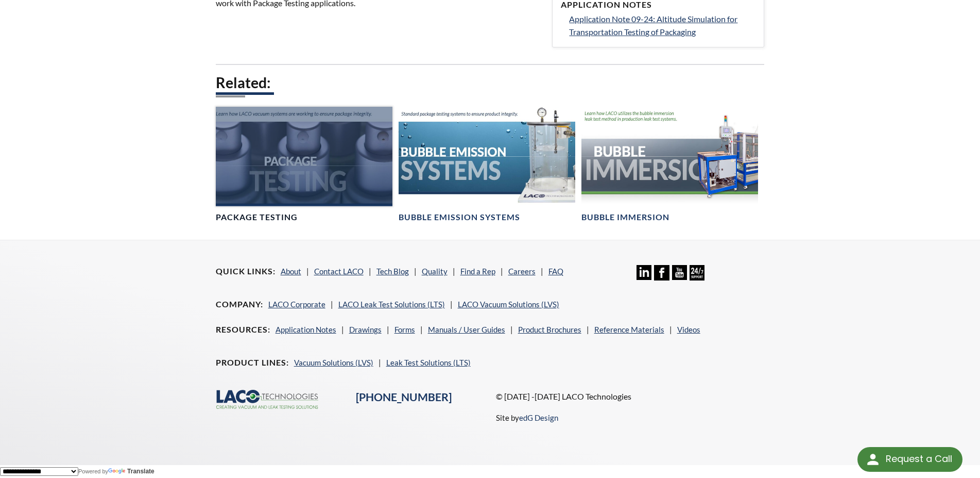  Describe the element at coordinates (304, 165) in the screenshot. I see `a: Package Testing headerPackage Testing` at that location.